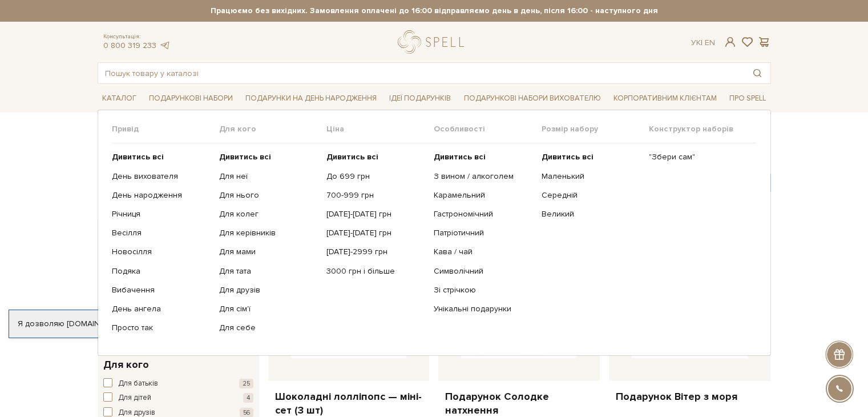 This screenshot has height=417, width=868. Describe the element at coordinates (137, 36) in the screenshot. I see `span: Консультація:` at that location.